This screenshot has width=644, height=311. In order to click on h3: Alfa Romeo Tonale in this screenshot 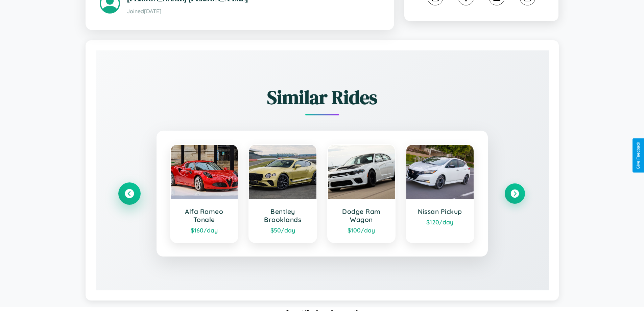, I will do `click(204, 215)`.